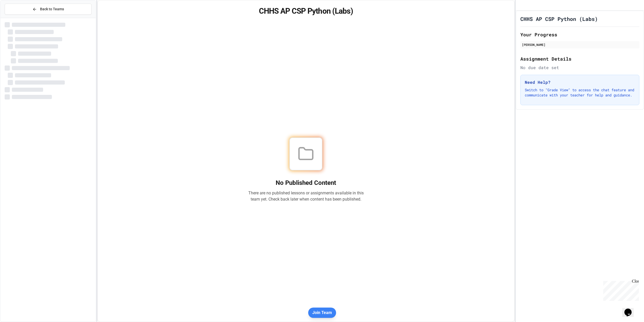 The width and height of the screenshot is (644, 322). I want to click on div: No due date set, so click(580, 67).